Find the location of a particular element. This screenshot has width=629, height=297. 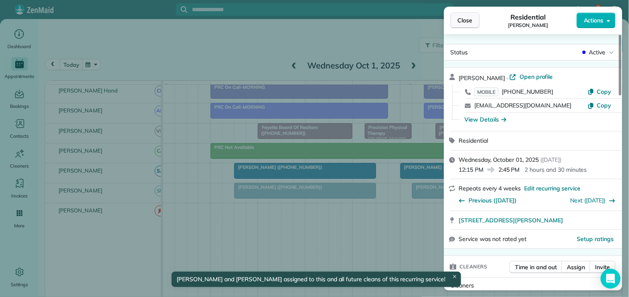

span: Wednesday, October 01, 2025 is located at coordinates (499, 160).